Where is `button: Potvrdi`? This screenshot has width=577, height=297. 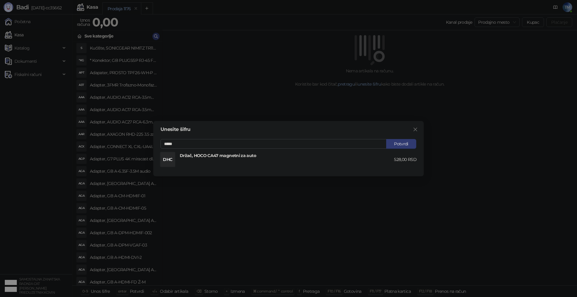 button: Potvrdi is located at coordinates (401, 144).